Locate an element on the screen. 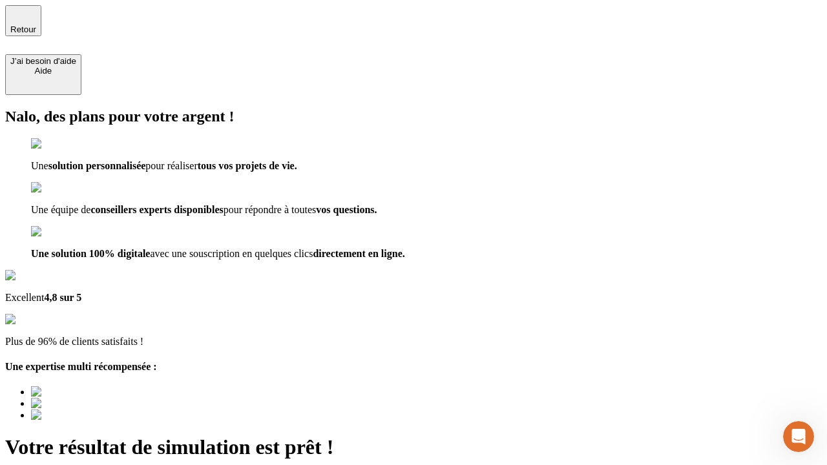  img: Google Review is located at coordinates (43, 276).